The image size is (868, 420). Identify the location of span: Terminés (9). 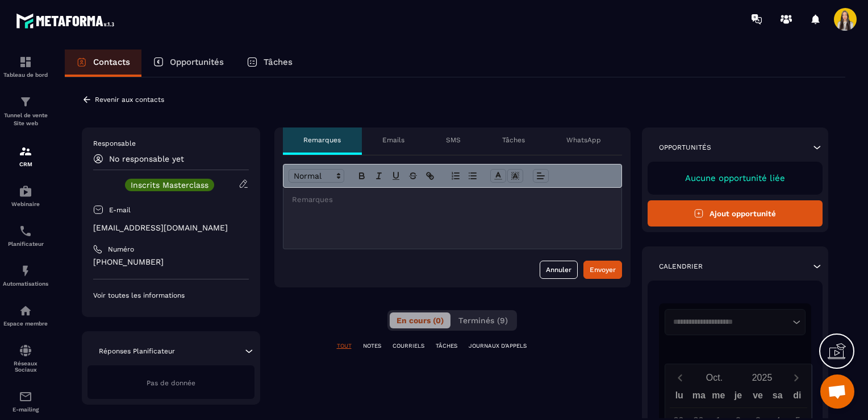
(483, 320).